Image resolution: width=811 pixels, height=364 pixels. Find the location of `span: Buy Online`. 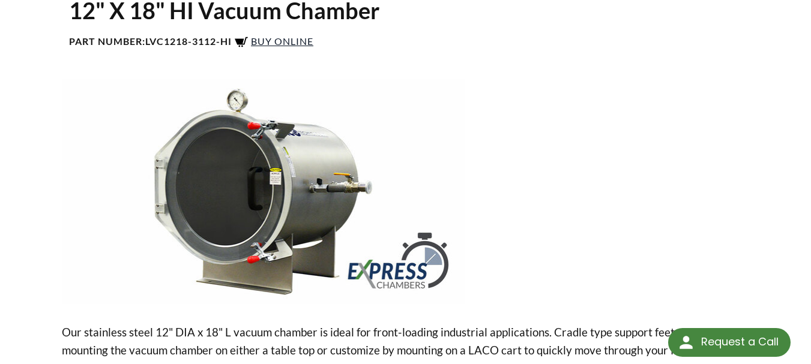

span: Buy Online is located at coordinates (282, 41).